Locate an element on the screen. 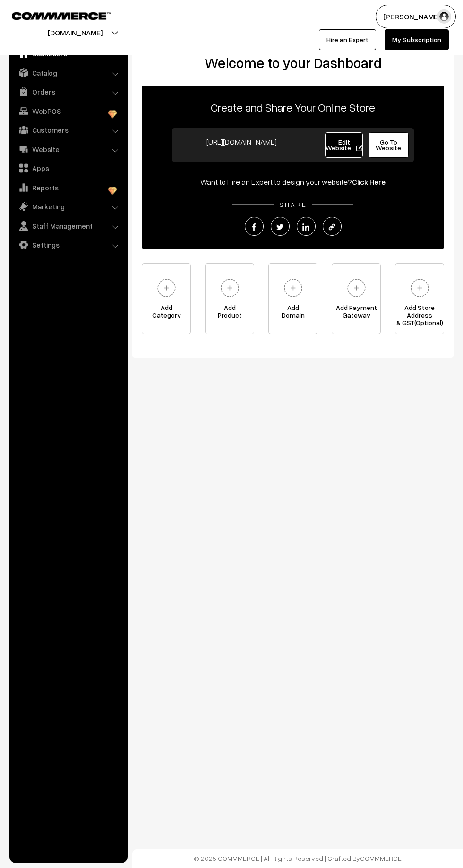 The width and height of the screenshot is (463, 868). span: Add Domain is located at coordinates (293, 313).